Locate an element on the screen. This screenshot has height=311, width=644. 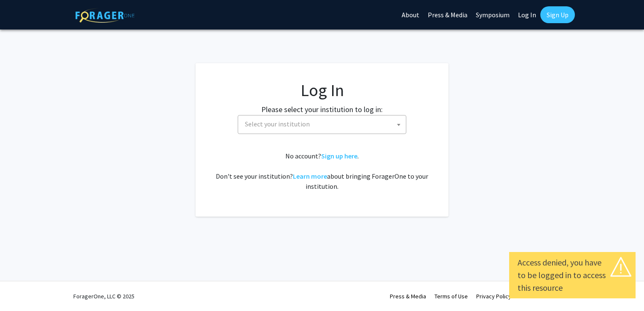
h1: Log In is located at coordinates (322, 90).